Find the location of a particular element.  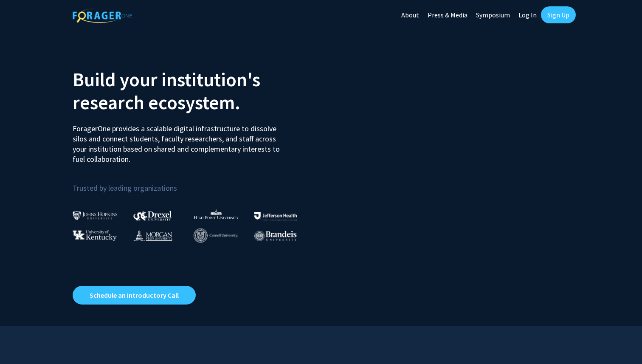

img: University of Kentucky is located at coordinates (95, 235).